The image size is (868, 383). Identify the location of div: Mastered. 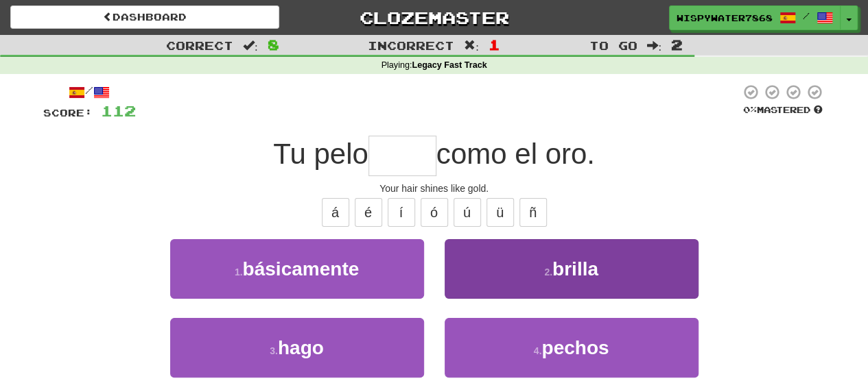
(783, 111).